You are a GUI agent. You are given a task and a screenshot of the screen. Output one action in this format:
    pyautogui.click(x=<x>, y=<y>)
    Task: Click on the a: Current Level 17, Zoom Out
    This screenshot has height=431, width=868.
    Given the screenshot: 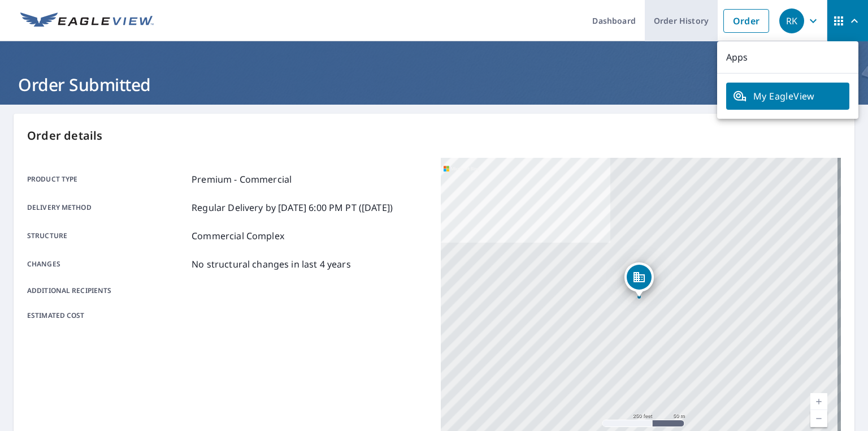 What is the action you would take?
    pyautogui.click(x=819, y=419)
    